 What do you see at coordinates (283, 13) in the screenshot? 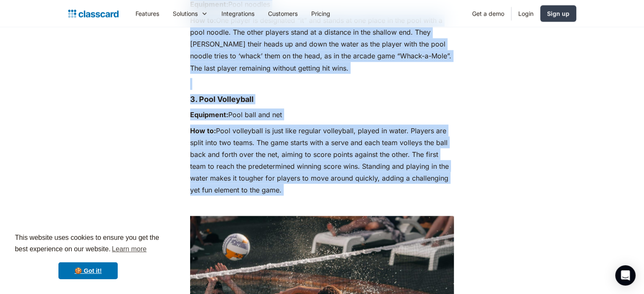
I see `a: Customers` at bounding box center [283, 13].